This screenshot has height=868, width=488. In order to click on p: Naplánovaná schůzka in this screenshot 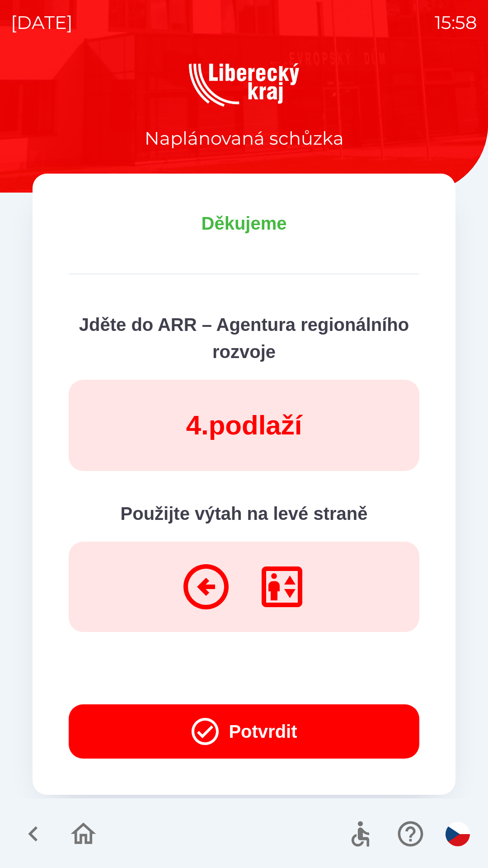, I will do `click(244, 138)`.